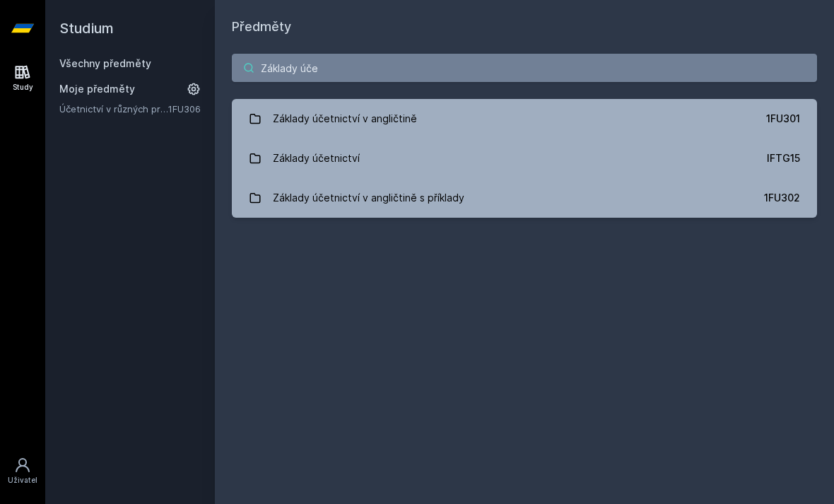 The width and height of the screenshot is (834, 504). What do you see at coordinates (524, 119) in the screenshot?
I see `a: Základy účetnictví v angličtině 1FU301` at bounding box center [524, 119].